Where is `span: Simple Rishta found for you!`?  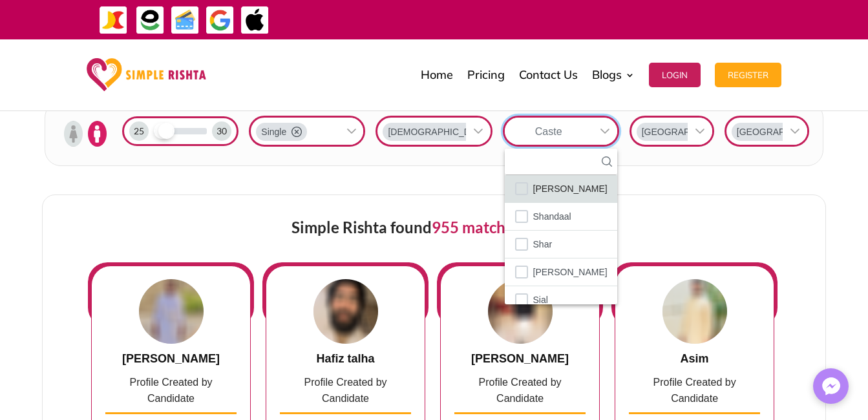
span: Simple Rishta found for you! is located at coordinates (434, 227).